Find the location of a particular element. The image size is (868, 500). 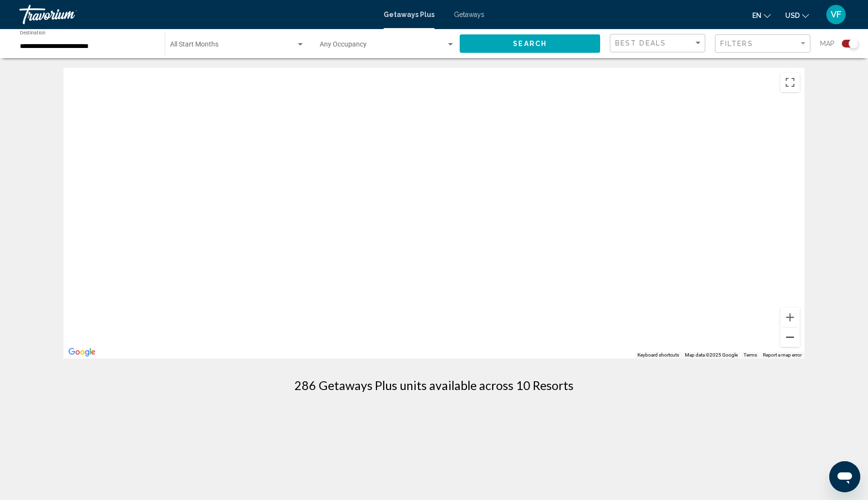

button: Filter is located at coordinates (763, 43).